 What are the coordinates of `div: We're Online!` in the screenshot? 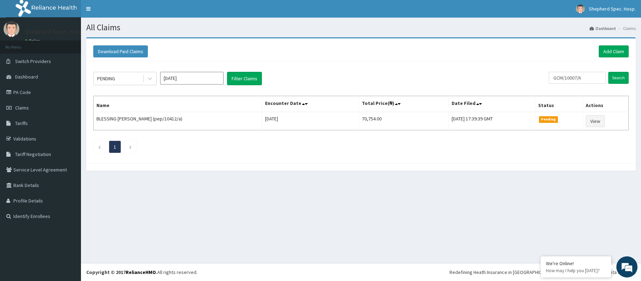 It's located at (576, 263).